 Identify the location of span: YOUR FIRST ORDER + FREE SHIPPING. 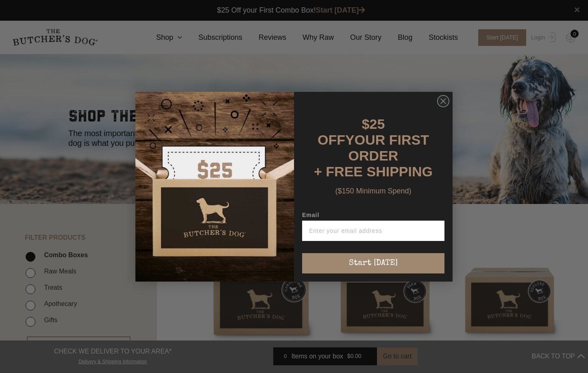
(373, 156).